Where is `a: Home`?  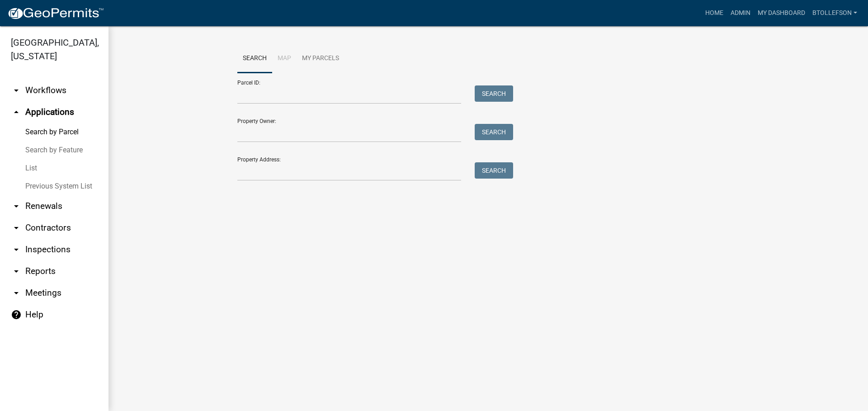 a: Home is located at coordinates (714, 13).